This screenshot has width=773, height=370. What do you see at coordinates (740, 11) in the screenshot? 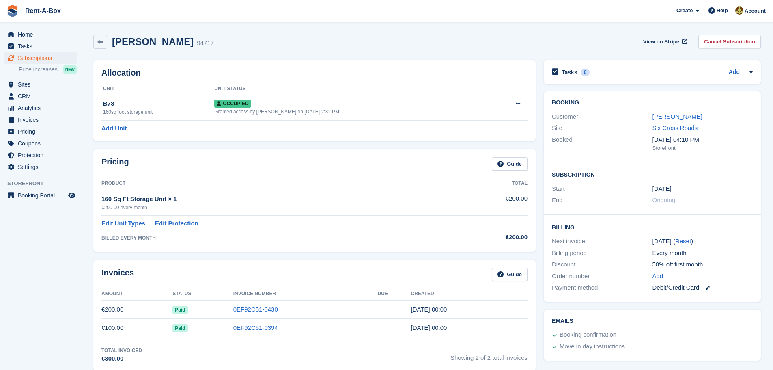
I see `img: Mairead Collins` at bounding box center [740, 11].